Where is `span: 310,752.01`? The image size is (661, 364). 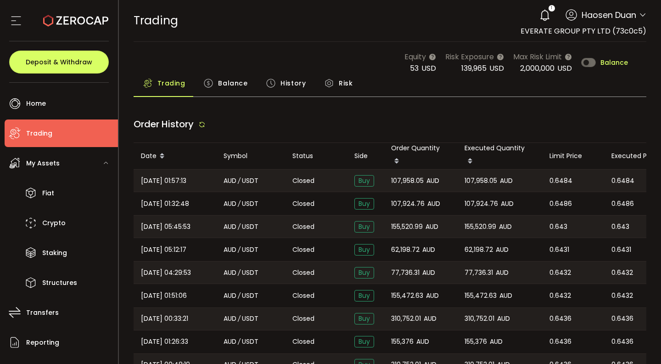
span: 310,752.01 is located at coordinates (479, 318).